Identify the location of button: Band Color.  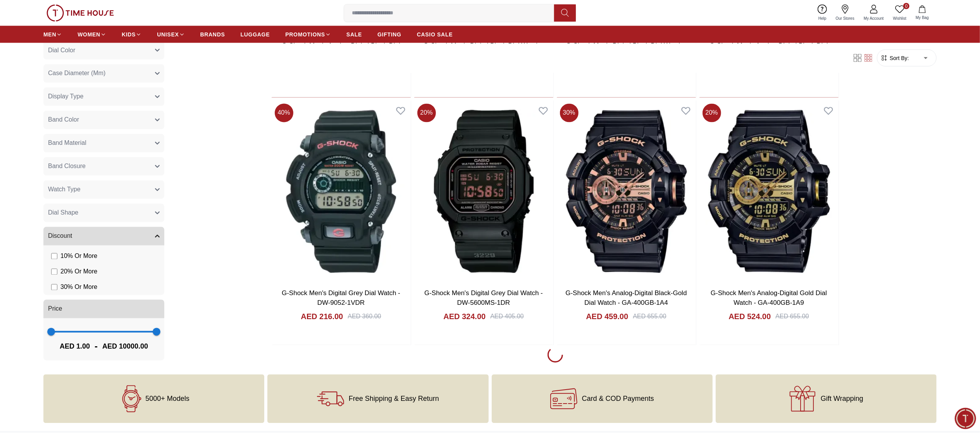
(104, 120).